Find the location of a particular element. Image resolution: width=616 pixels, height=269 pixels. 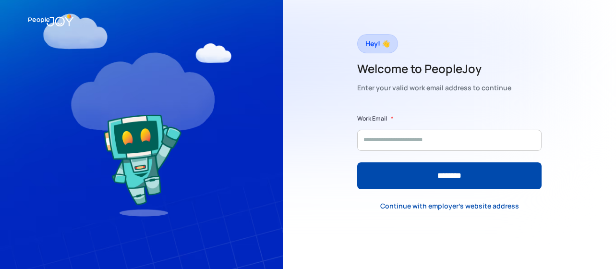

div: Hey! 👋 is located at coordinates (377, 44).